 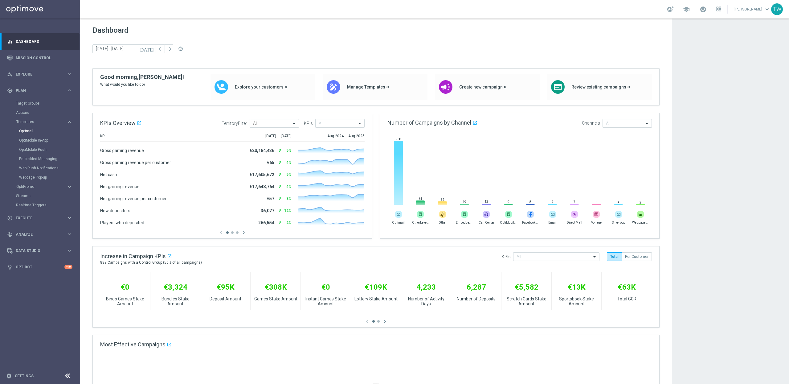 What do you see at coordinates (40, 42) in the screenshot?
I see `button: equalizer Dashboard` at bounding box center [40, 42].